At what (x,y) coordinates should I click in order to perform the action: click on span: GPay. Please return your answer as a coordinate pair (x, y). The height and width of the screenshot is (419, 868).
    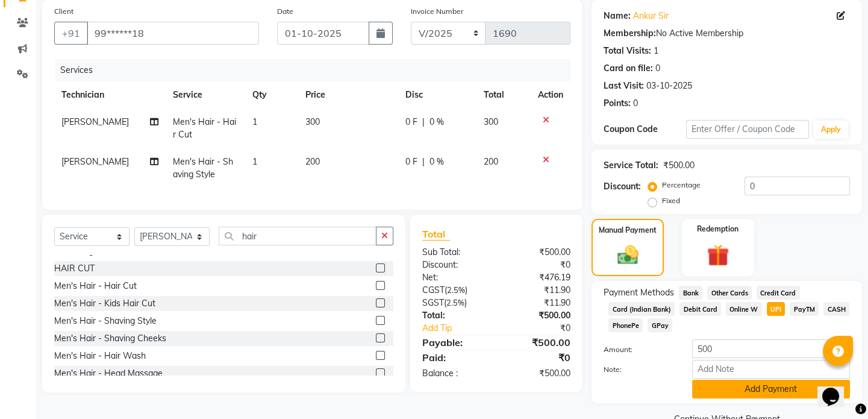
    Looking at the image, I should click on (660, 324).